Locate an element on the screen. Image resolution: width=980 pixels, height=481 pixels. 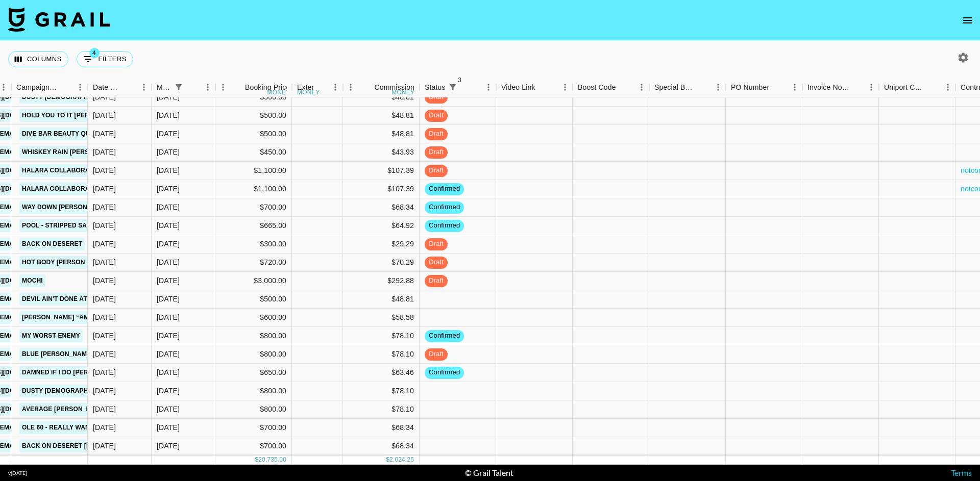
div: $64.92 is located at coordinates (382, 226).